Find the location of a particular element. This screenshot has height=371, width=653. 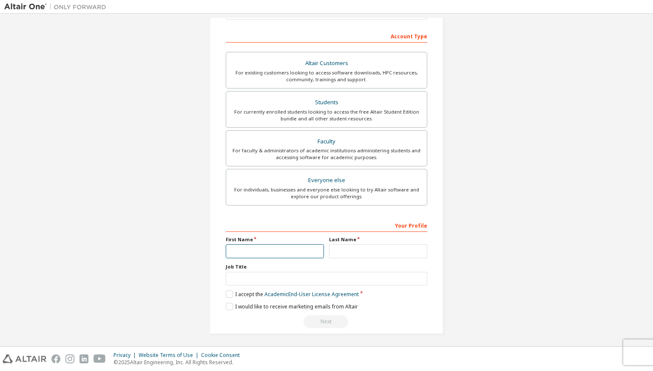

div: For currently enrolled students looking to access the free Altair Student Edition bundle and all ... is located at coordinates (326, 115).